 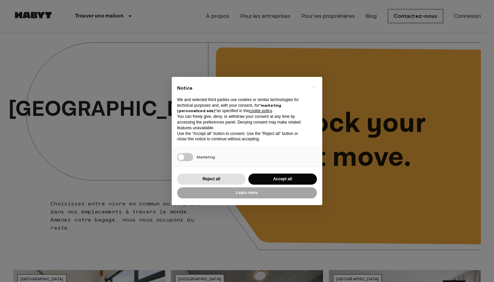 What do you see at coordinates (314, 88) in the screenshot?
I see `button: Close this notice` at bounding box center [314, 88].